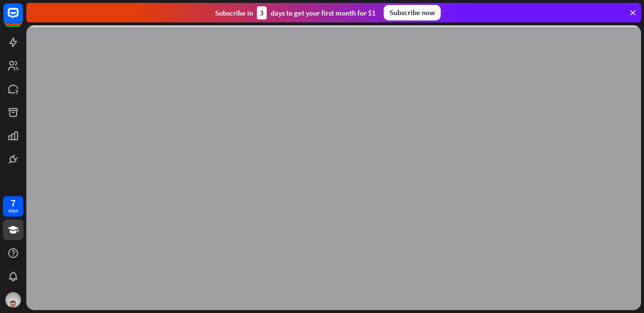 Image resolution: width=644 pixels, height=313 pixels. Describe the element at coordinates (13, 203) in the screenshot. I see `div: 7` at that location.